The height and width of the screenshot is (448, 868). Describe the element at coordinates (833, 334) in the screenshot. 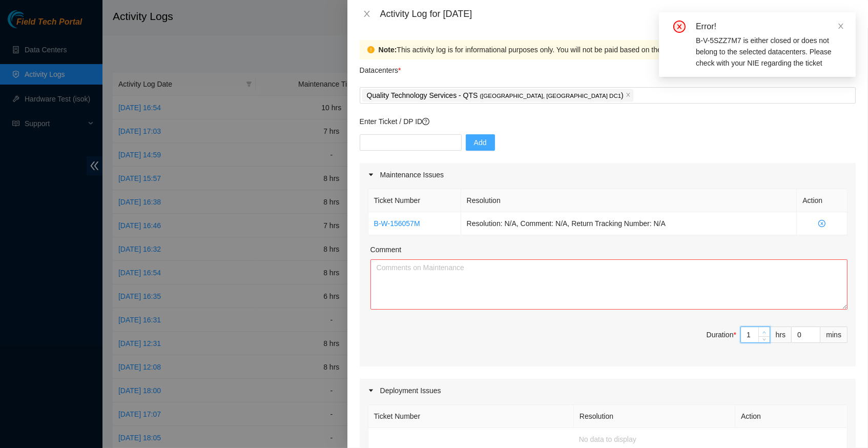

I see `div: mins` at that location.